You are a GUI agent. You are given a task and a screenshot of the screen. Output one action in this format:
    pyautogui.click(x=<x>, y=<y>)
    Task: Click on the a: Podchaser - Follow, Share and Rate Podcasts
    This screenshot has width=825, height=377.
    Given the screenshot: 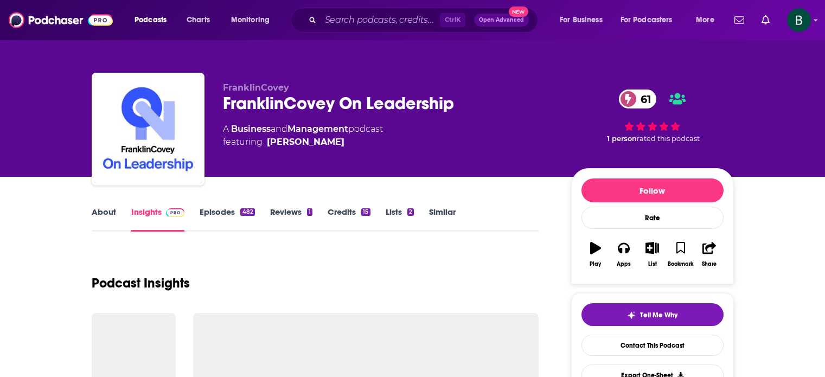 What is the action you would take?
    pyautogui.click(x=61, y=20)
    